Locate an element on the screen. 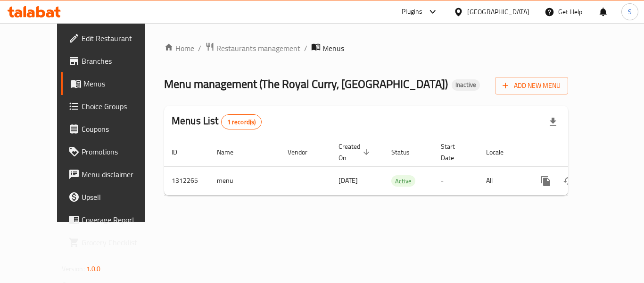 The height and width of the screenshot is (283, 644). a: Promotions is located at coordinates (113, 151).